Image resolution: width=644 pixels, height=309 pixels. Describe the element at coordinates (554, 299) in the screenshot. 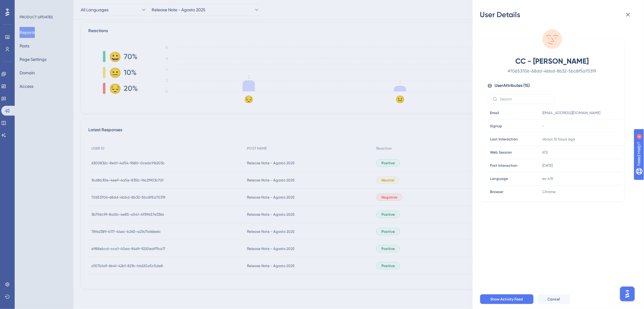

I see `button: Cancel` at that location.